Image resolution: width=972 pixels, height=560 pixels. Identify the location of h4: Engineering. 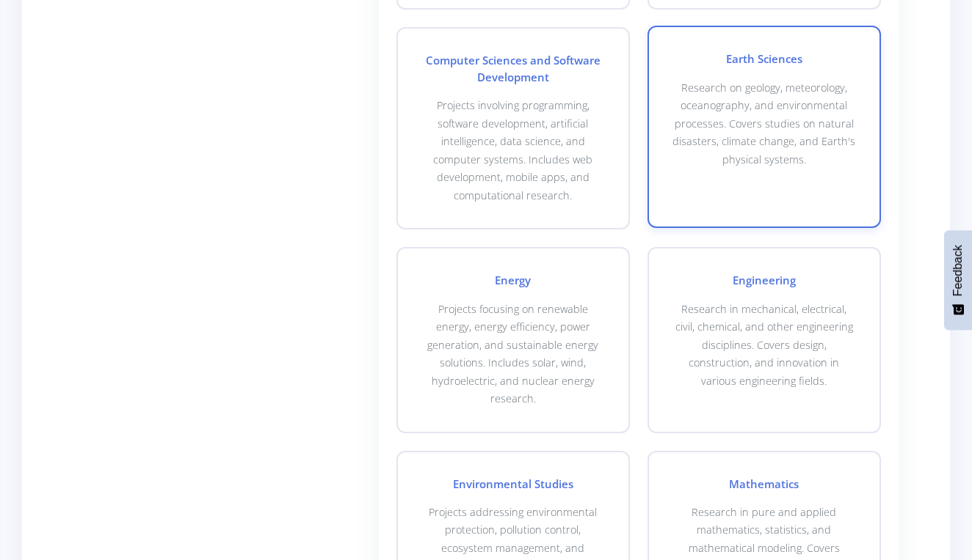
(764, 280).